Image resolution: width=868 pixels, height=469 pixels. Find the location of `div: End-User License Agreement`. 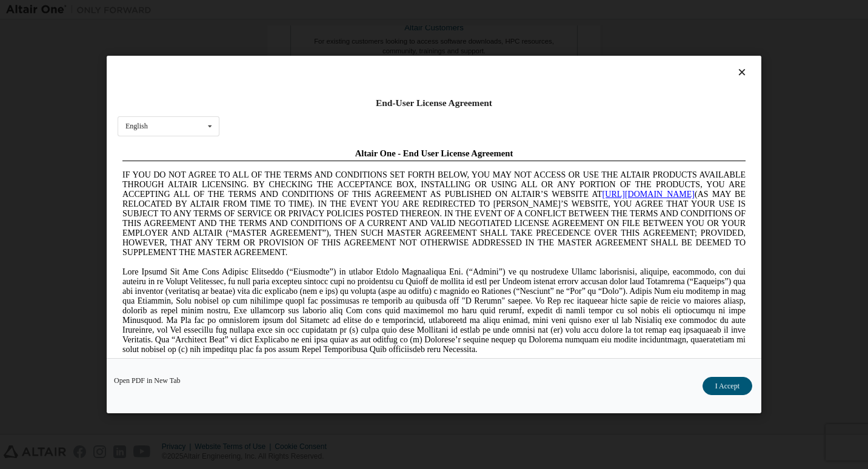

div: End-User License Agreement is located at coordinates (434, 103).